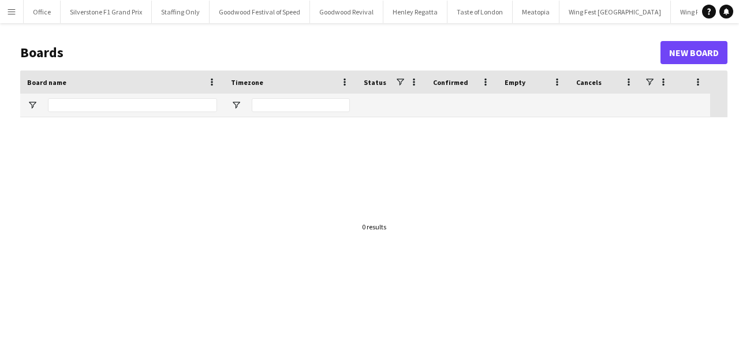 This screenshot has width=739, height=338. Describe the element at coordinates (515, 82) in the screenshot. I see `span: Empty` at that location.